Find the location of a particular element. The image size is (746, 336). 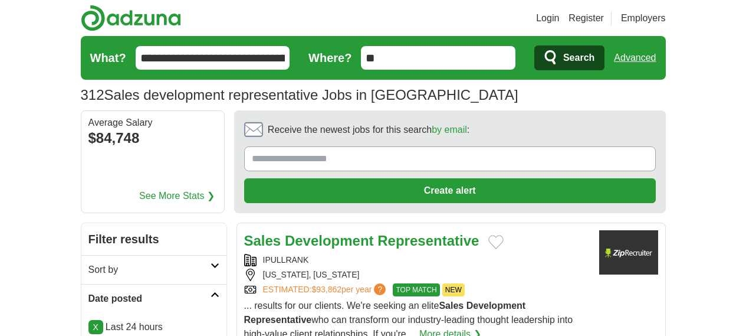

a: Sales Development Representative is located at coordinates (362, 240).